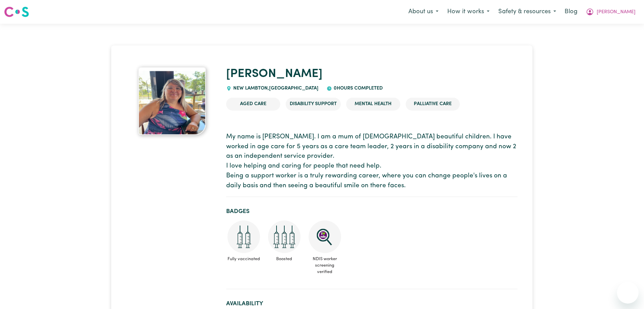  I want to click on img: Helen, so click(173, 101).